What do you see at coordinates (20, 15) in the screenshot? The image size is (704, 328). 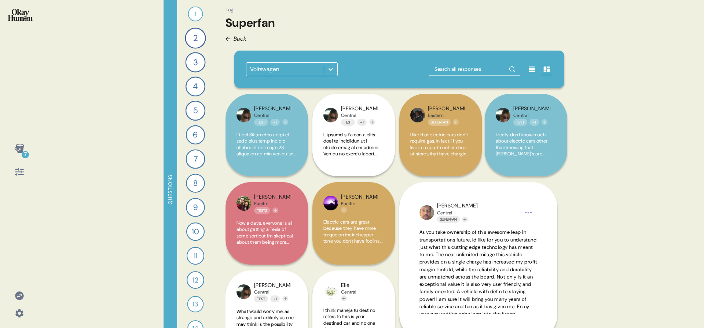 I see `img: okayhuman.3b1b6348.png` at bounding box center [20, 15].